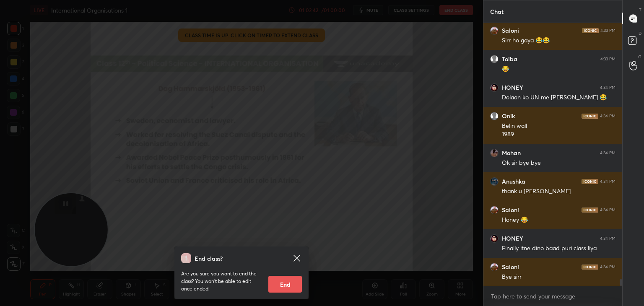 This screenshot has width=644, height=306. I want to click on h6: Anushka, so click(514, 182).